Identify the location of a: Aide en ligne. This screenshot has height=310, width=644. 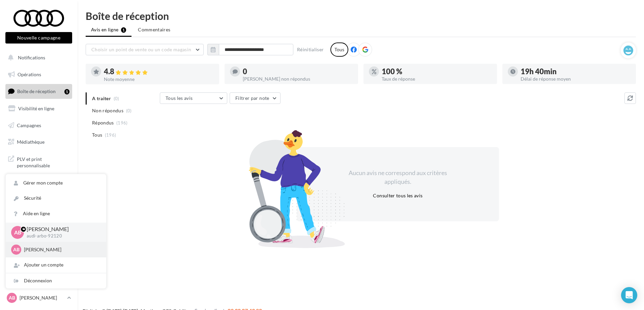
(56, 214).